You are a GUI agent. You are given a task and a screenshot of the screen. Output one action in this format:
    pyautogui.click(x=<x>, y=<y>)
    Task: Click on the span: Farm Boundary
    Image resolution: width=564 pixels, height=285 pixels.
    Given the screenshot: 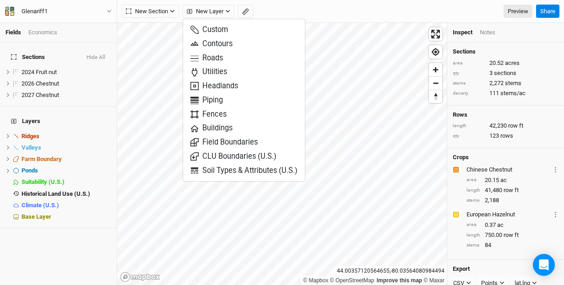 What is the action you would take?
    pyautogui.click(x=42, y=159)
    